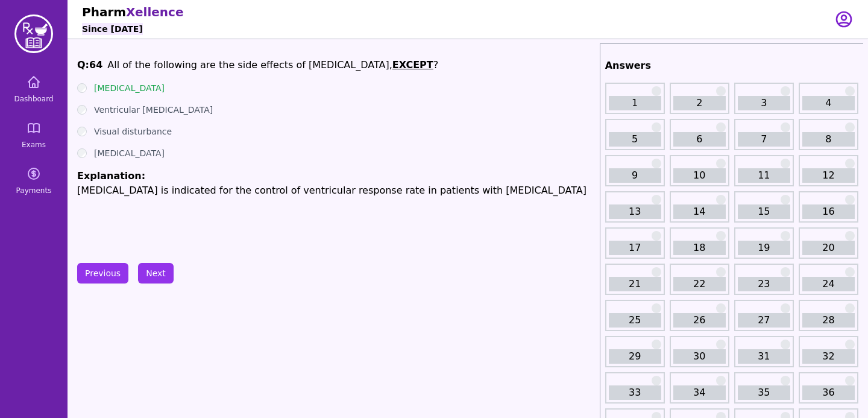  I want to click on button: Next, so click(156, 273).